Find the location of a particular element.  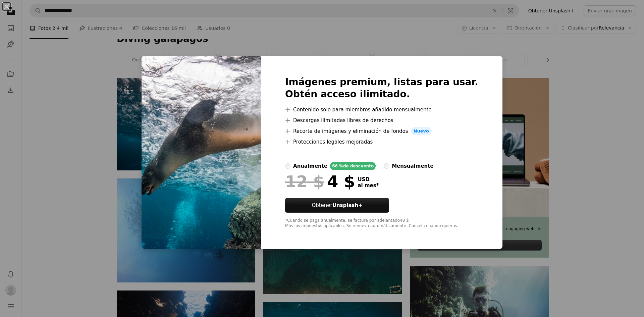

li: Recorte de imágenes y eliminación de fondos is located at coordinates (382, 132).